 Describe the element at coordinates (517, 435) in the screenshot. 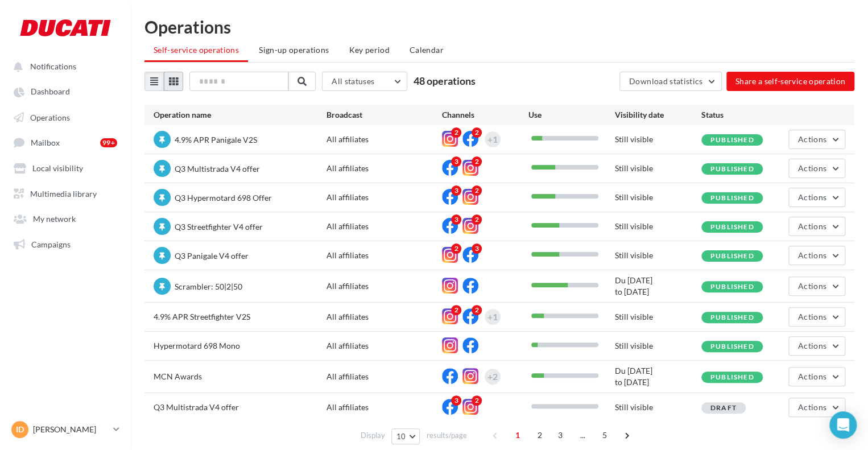

I see `span: 1` at that location.